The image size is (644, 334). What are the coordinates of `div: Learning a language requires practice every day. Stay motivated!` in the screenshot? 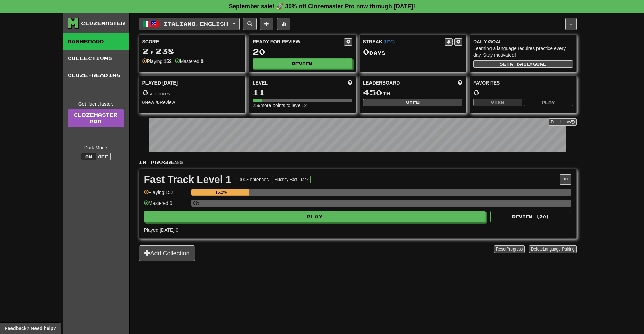 It's located at (523, 52).